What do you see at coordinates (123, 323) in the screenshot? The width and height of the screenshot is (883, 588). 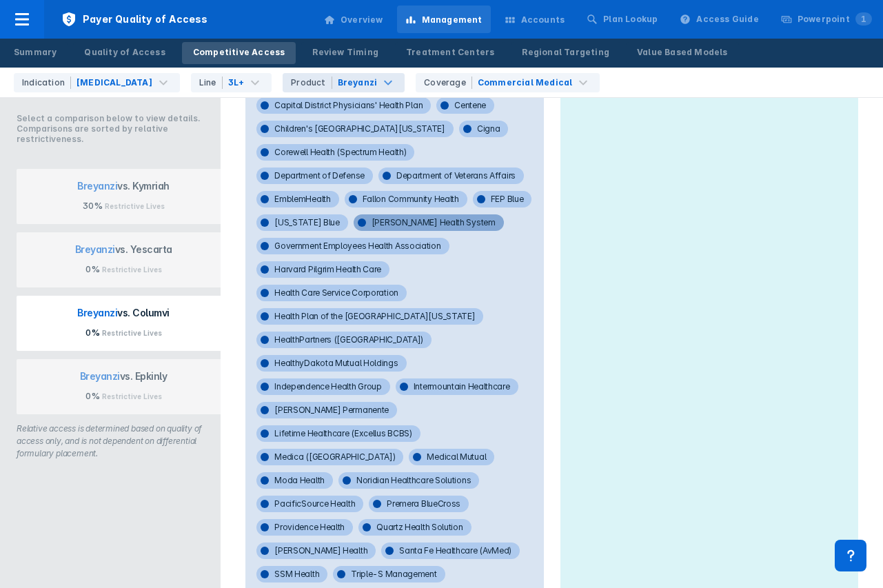 I see `button: Breyanzivs. Columvi0% Restrictive Lives` at bounding box center [123, 323].